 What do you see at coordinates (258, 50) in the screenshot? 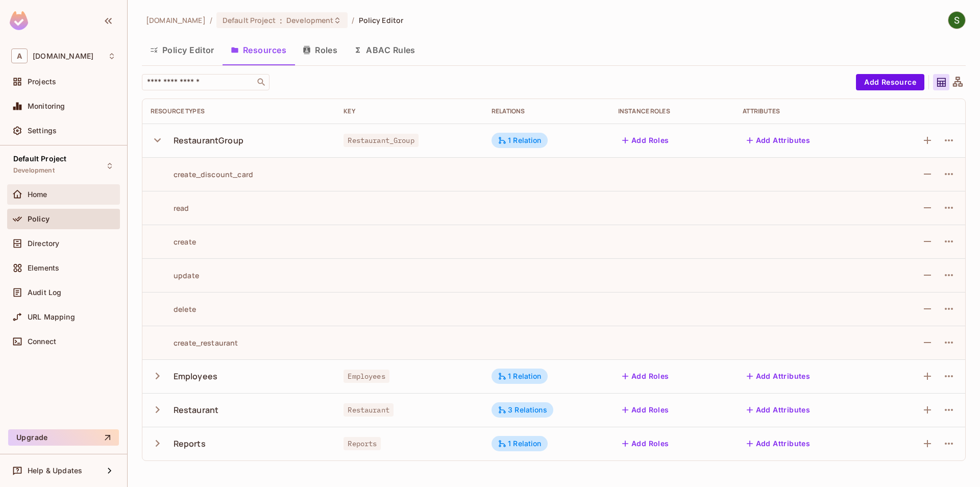
I see `button: Resources` at bounding box center [258, 50].